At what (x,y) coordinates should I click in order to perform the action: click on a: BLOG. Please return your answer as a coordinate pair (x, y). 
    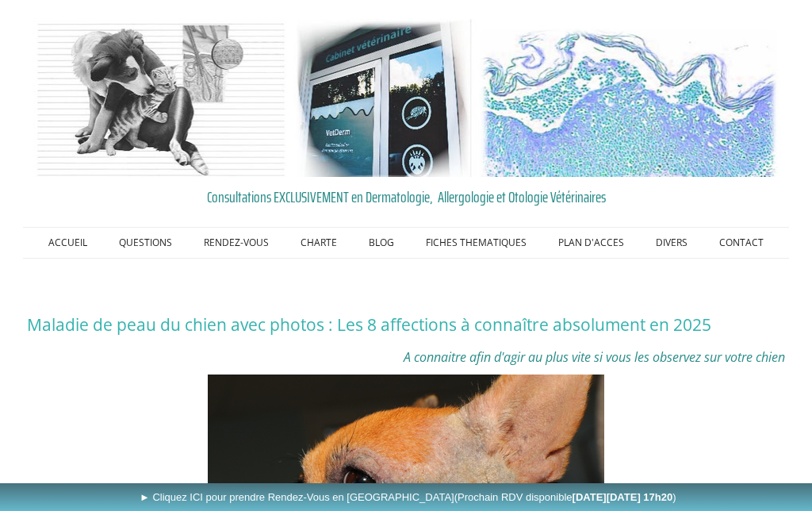
    Looking at the image, I should click on (382, 243).